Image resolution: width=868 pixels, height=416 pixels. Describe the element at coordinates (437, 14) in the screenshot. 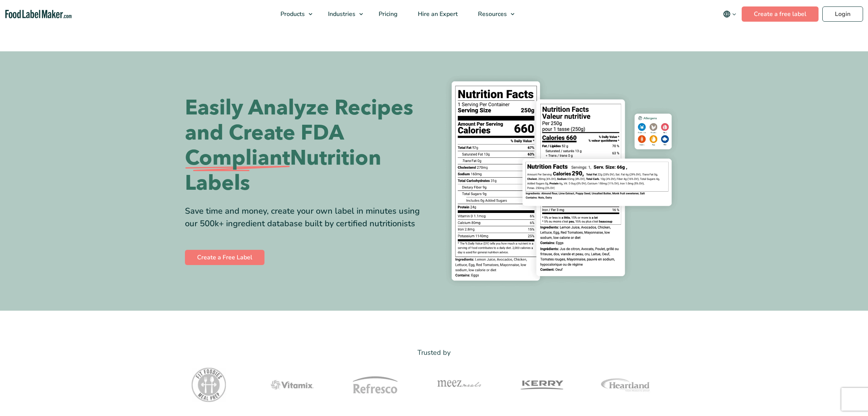

I see `span: Hire an Expert` at that location.